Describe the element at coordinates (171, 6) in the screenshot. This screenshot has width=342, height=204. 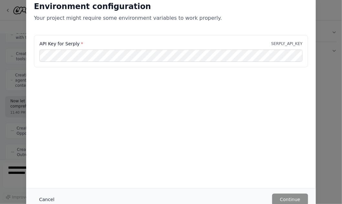
I see `h2: Environment configuration` at that location.